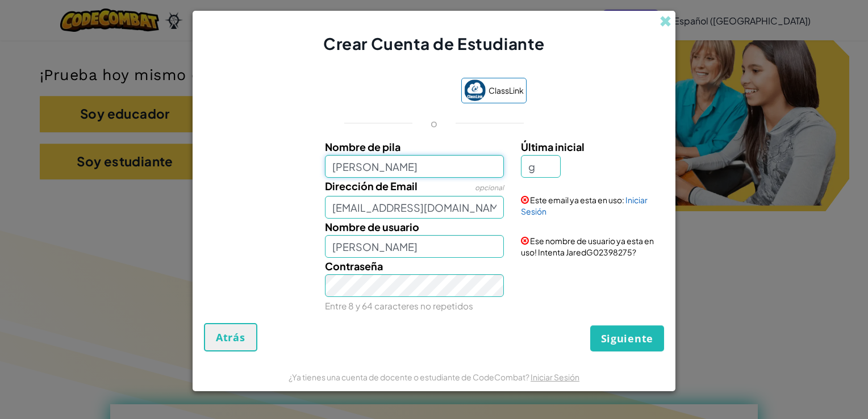  What do you see at coordinates (231, 337) in the screenshot?
I see `button: Atrás` at bounding box center [231, 337].